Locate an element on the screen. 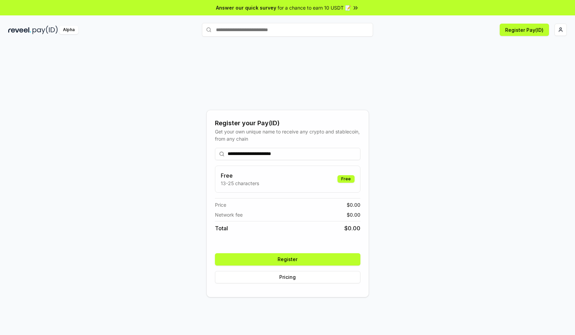 The height and width of the screenshot is (335, 575). p: 13-25 characters is located at coordinates (240, 183).